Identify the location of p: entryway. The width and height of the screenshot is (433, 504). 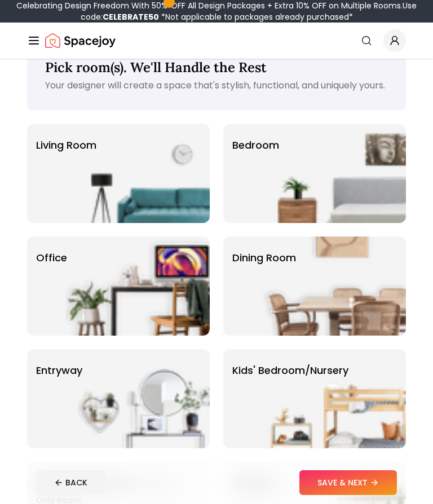
(59, 371).